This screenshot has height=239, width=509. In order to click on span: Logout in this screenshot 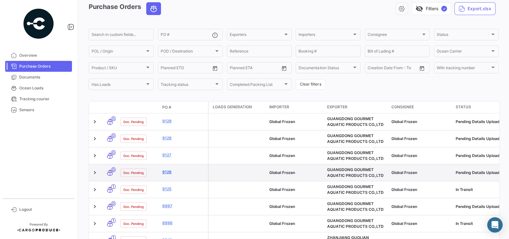, I will do `click(44, 210)`.